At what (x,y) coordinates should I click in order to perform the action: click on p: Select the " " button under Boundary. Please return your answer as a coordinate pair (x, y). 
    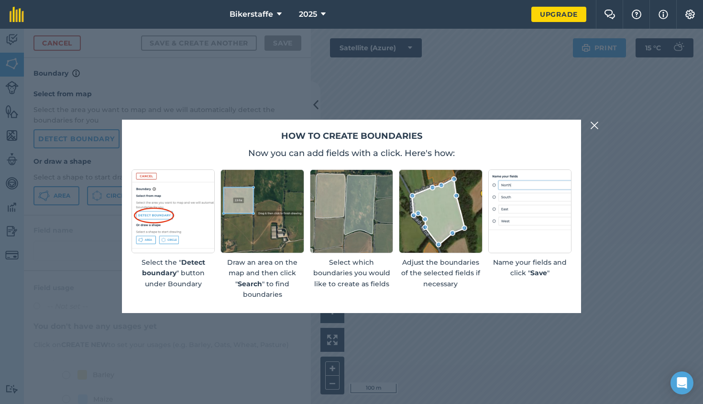
    Looking at the image, I should click on (173, 273).